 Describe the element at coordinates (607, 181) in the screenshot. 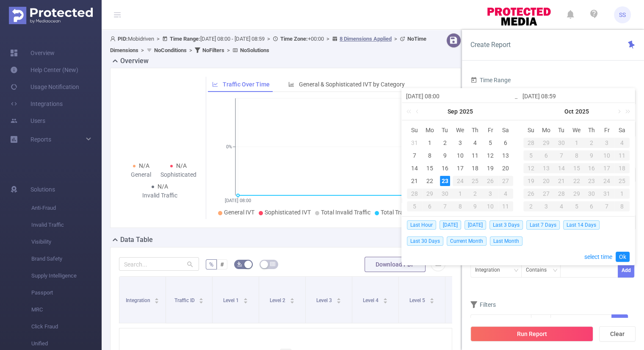

I see `td: October 24, 2025` at that location.